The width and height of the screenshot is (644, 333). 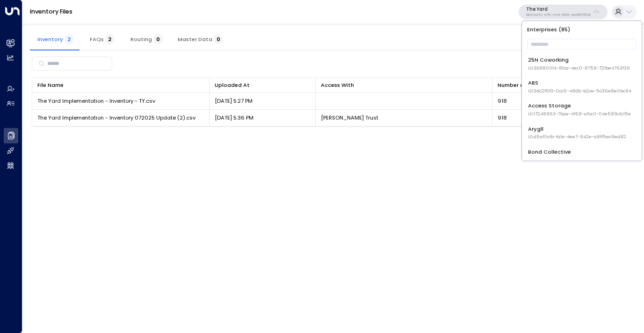 What do you see at coordinates (577, 133) in the screenshot?
I see `div: Arygll` at bounding box center [577, 133].